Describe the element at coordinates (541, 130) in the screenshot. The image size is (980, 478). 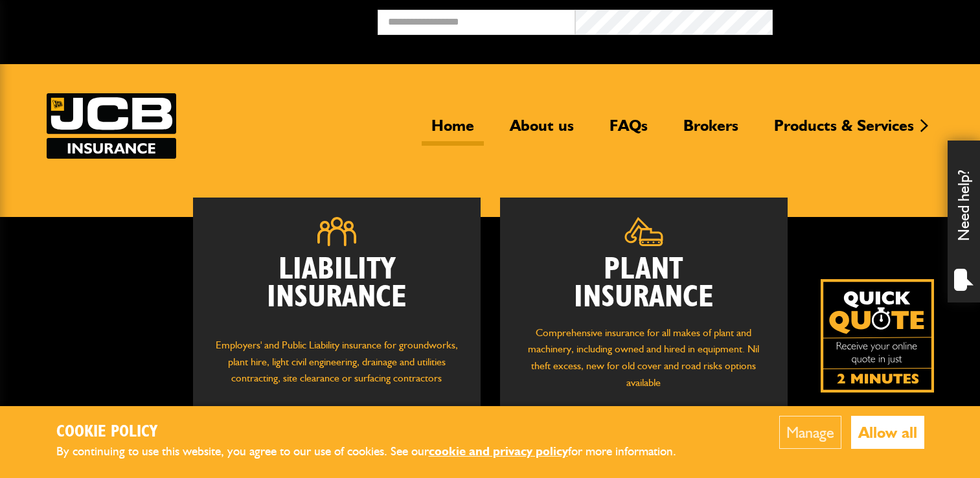
I see `a: About us` at that location.